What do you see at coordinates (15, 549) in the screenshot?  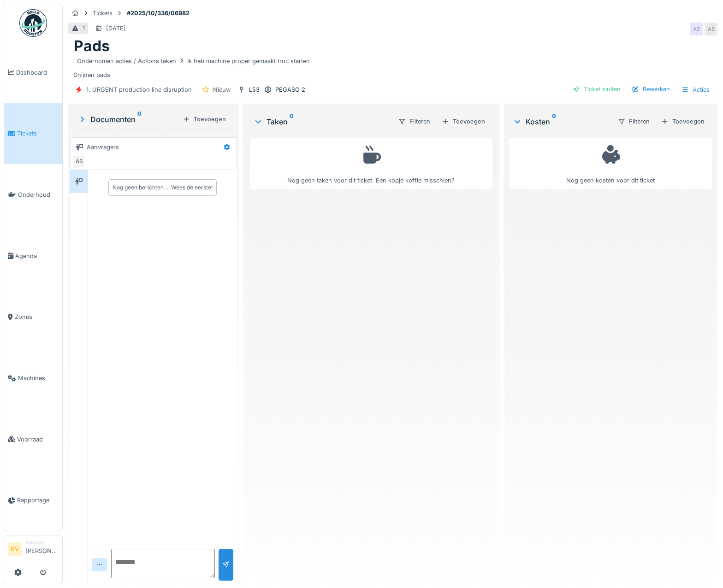 I see `li: KV` at bounding box center [15, 549].